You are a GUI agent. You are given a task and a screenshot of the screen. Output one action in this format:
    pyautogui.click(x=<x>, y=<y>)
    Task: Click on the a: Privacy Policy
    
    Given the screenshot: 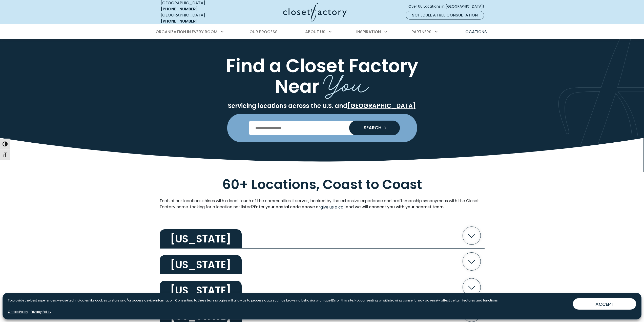 What is the action you would take?
    pyautogui.click(x=41, y=312)
    